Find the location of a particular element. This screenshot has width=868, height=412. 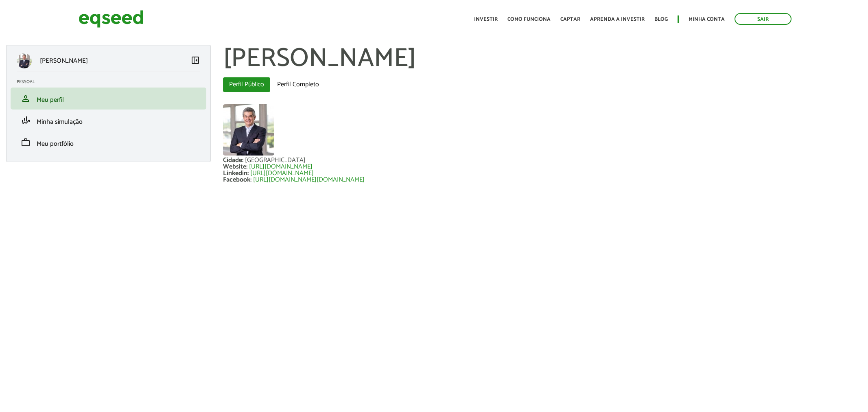

h2: Pessoal is located at coordinates (112, 82).